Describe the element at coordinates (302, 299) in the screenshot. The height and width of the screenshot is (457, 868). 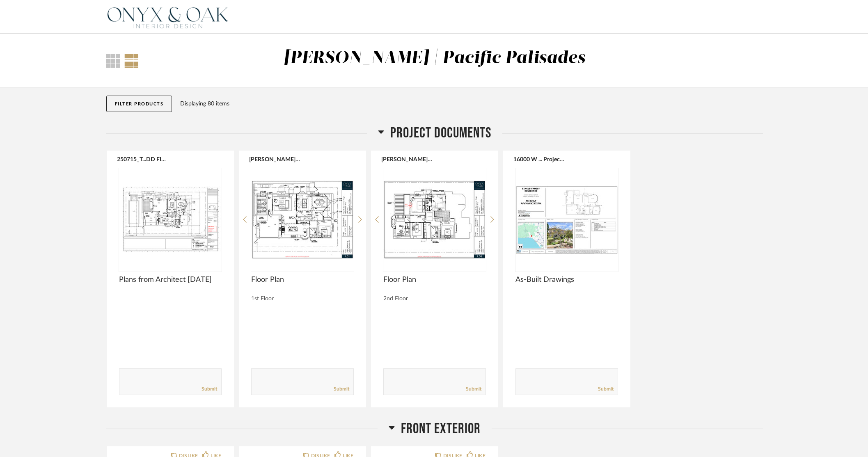
I see `div: 1st Floor` at that location.